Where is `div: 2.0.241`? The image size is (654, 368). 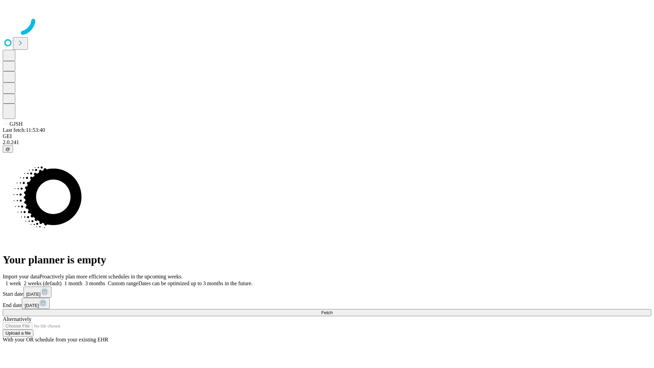
div: 2.0.241 is located at coordinates (327, 142).